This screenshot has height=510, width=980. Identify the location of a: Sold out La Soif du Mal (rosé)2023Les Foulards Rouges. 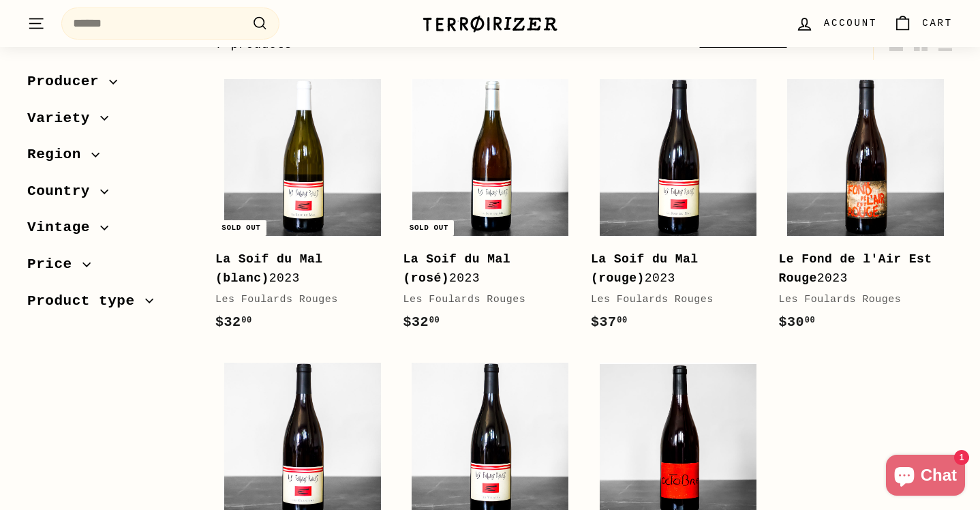
(491, 209).